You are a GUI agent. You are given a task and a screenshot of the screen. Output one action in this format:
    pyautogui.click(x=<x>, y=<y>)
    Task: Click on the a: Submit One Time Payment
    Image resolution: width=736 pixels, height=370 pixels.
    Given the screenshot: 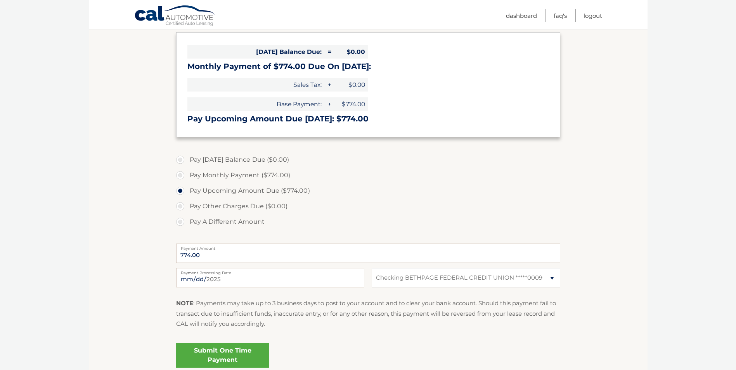 What is the action you would take?
    pyautogui.click(x=223, y=356)
    